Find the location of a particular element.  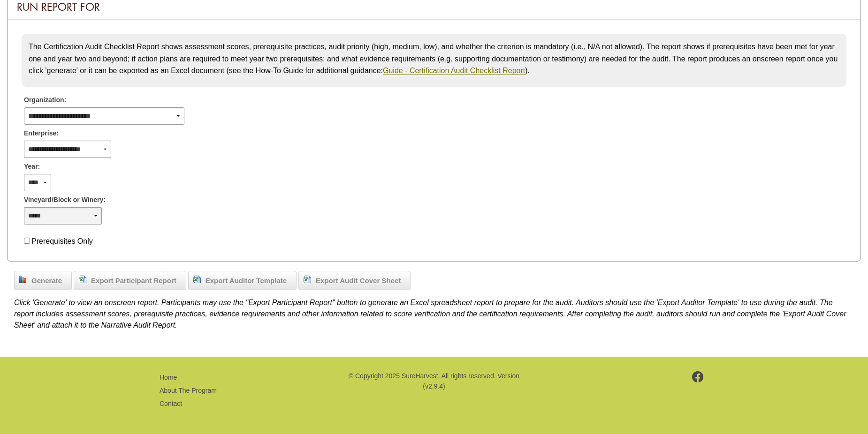

a: Export Participant Report is located at coordinates (130, 281).